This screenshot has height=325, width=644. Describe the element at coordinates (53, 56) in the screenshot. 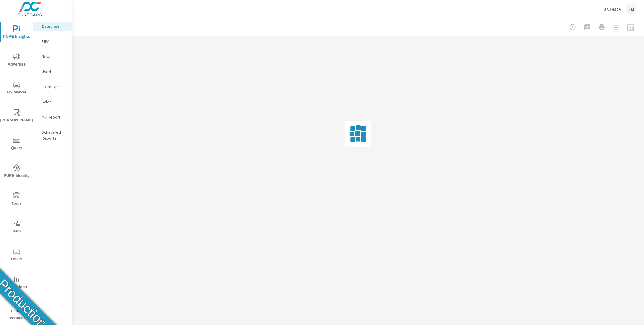

I see `div: New` at that location.